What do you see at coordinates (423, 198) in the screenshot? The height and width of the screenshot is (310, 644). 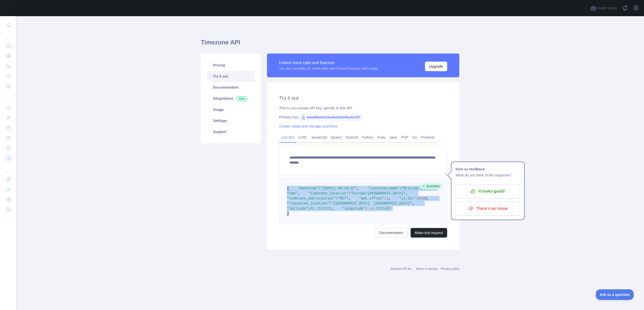 I see `span: true` at bounding box center [423, 198].